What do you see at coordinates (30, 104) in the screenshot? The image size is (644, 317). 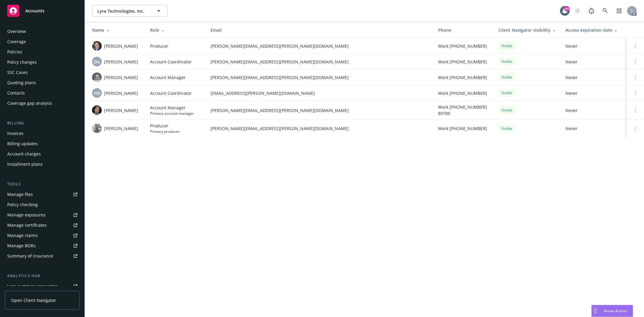 I see `div: Coverage gap analysis` at bounding box center [30, 104].